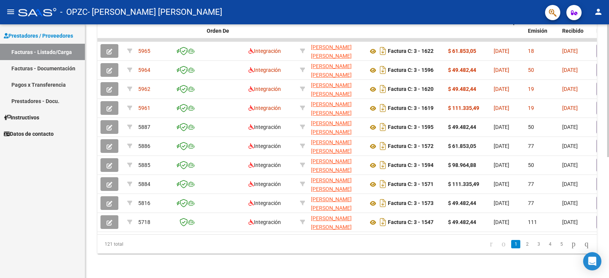  I want to click on div: 121 total, so click(147, 244).